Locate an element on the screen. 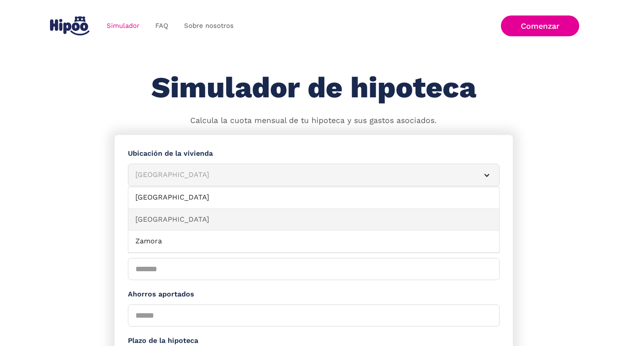  a: FAQ is located at coordinates (162, 26).